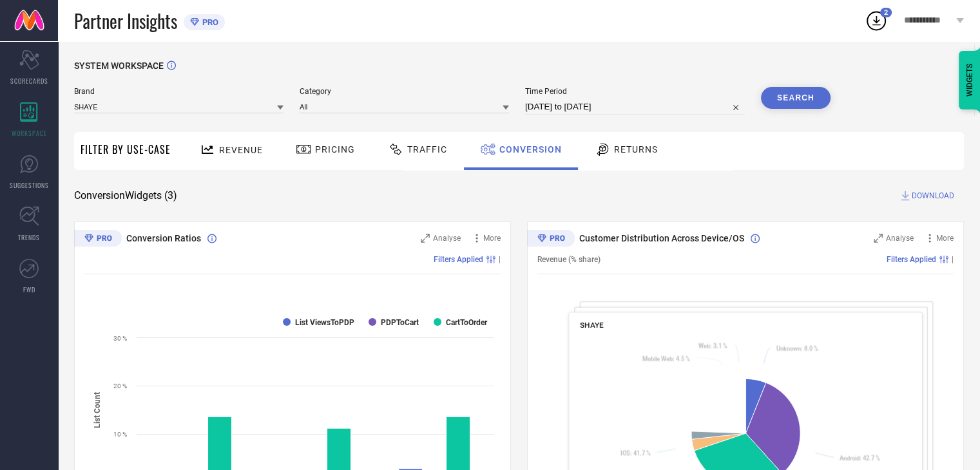 Image resolution: width=980 pixels, height=470 pixels. I want to click on div: Open download list, so click(876, 21).